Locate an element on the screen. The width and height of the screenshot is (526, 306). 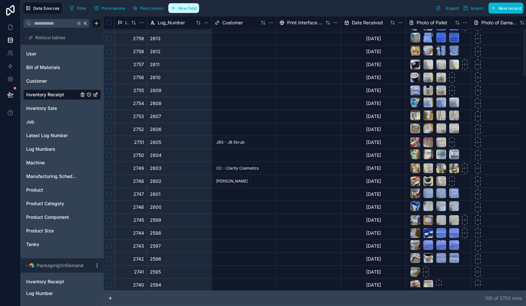
span: Log Number is located at coordinates (40, 293).